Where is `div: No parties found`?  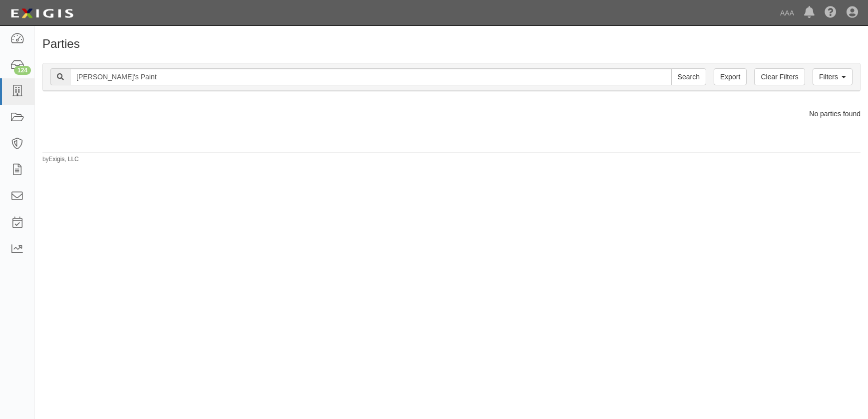
div: No parties found is located at coordinates (452, 114).